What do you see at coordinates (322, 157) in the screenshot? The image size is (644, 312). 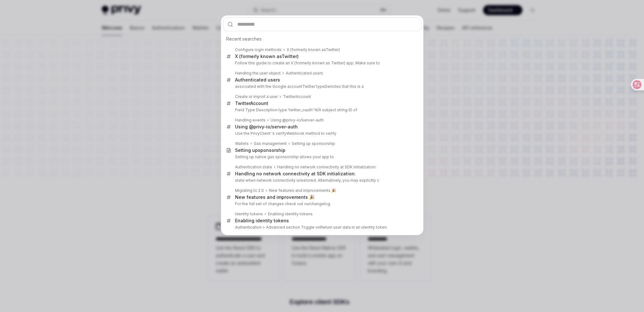 I see `p: Setting up native gas sponsorship allows your app to` at bounding box center [322, 157].